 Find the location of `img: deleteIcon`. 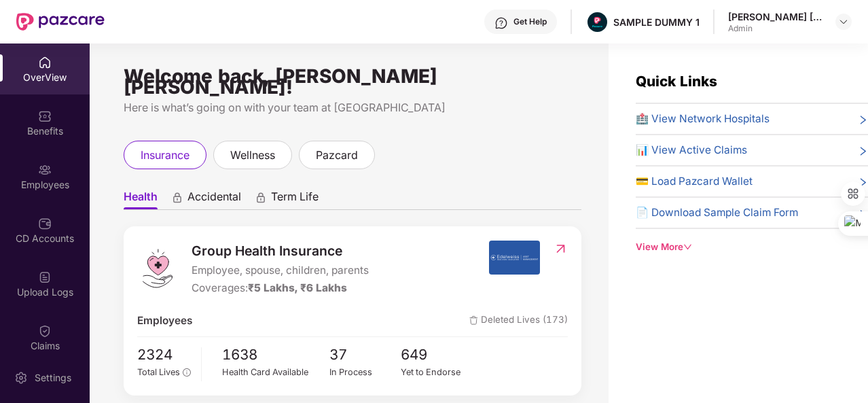

img: deleteIcon is located at coordinates (474, 320).